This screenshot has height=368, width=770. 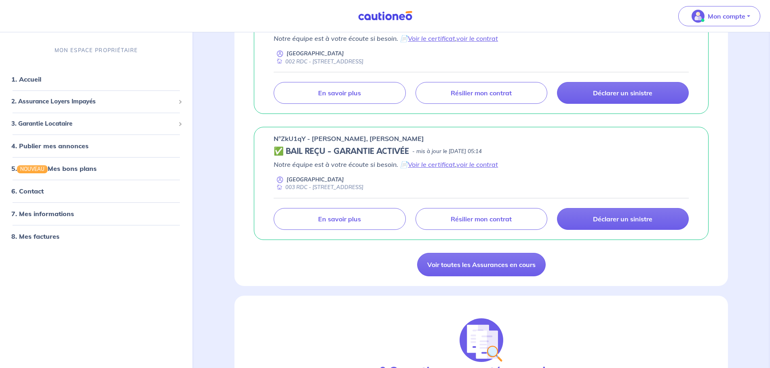 What do you see at coordinates (54, 169) in the screenshot?
I see `a: 5.NOUVEAUMes bons plans` at bounding box center [54, 169].